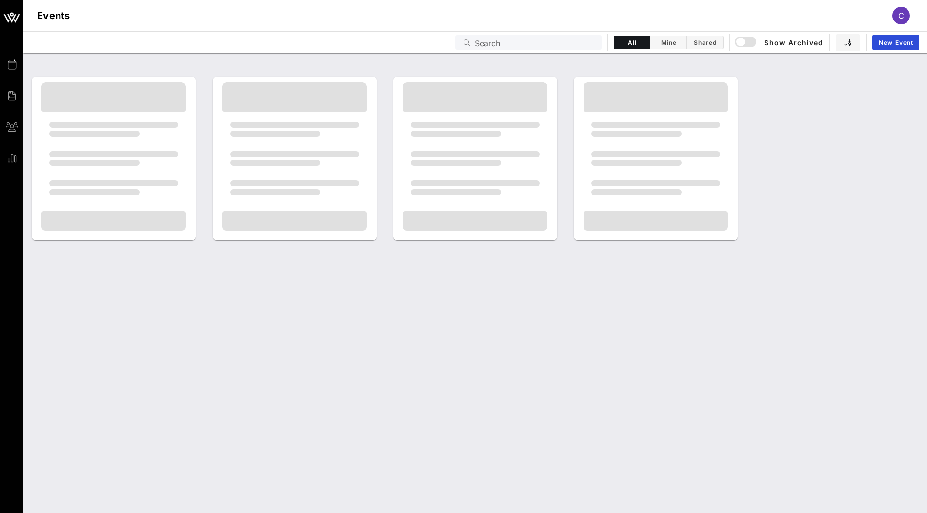 The height and width of the screenshot is (513, 927). Describe the element at coordinates (668, 42) in the screenshot. I see `span: Mine` at that location.